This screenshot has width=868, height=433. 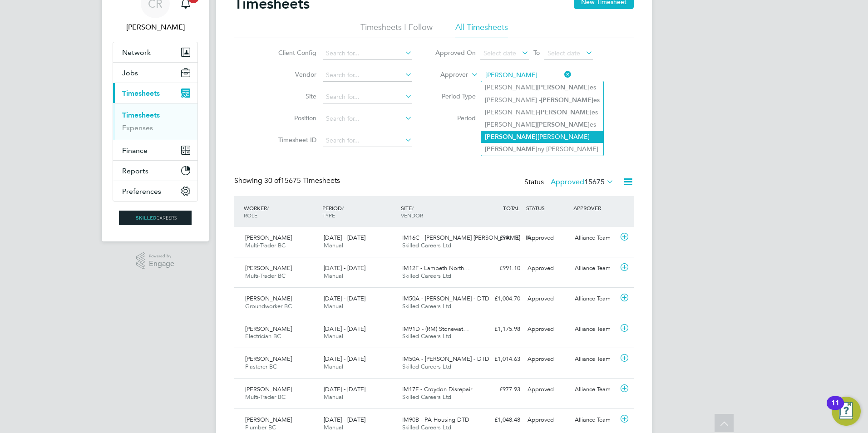 I want to click on div: APPROVER, so click(x=595, y=208).